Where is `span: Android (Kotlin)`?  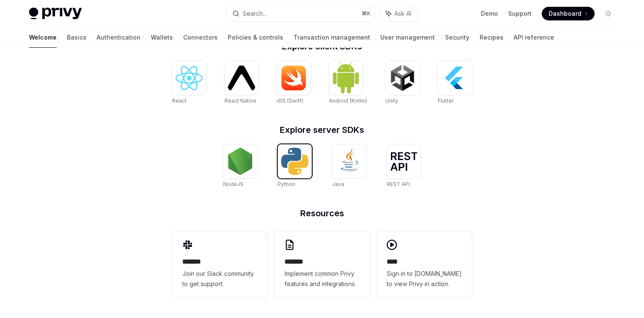 span: Android (Kotlin) is located at coordinates (348, 100).